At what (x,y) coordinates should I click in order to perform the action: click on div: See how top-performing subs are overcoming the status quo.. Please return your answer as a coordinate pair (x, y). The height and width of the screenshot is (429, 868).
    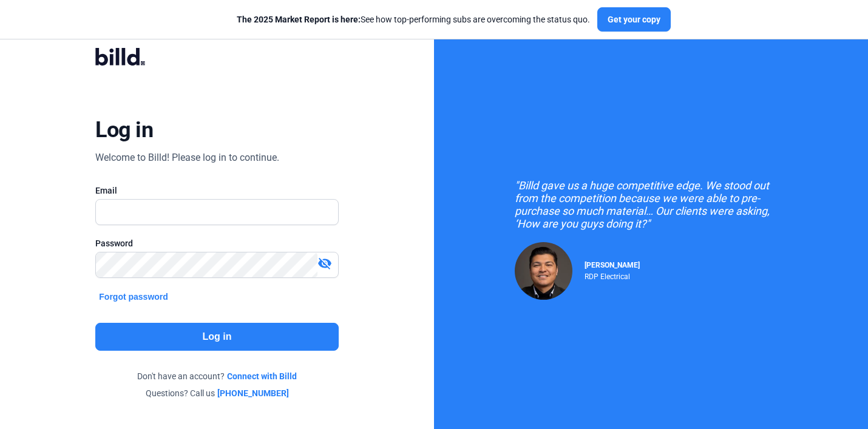
    Looking at the image, I should click on (414, 20).